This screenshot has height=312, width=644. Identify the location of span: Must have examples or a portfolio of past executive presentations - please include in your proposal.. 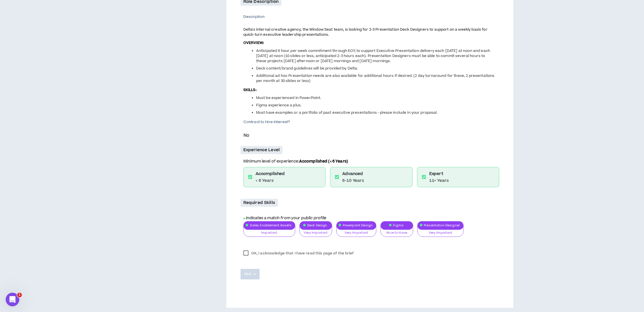
(347, 113).